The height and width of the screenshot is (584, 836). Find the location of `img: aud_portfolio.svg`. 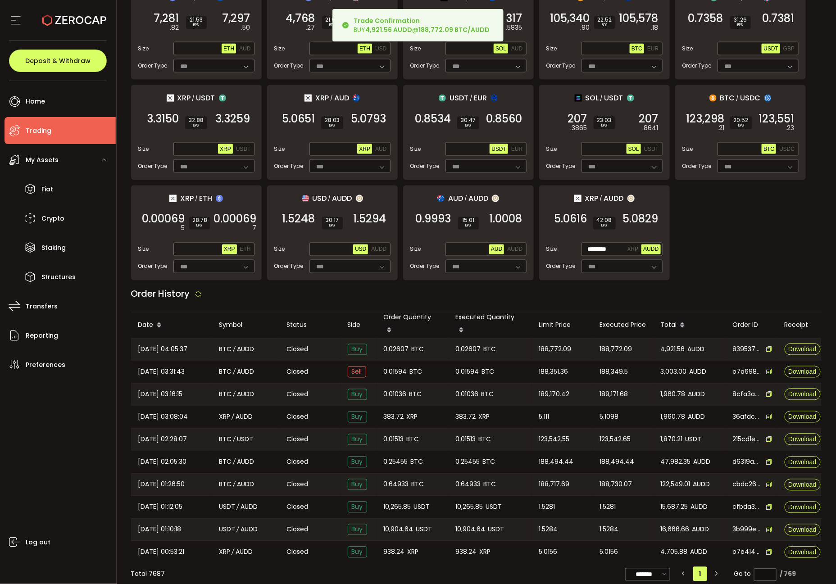

img: aud_portfolio.svg is located at coordinates (441, 199).